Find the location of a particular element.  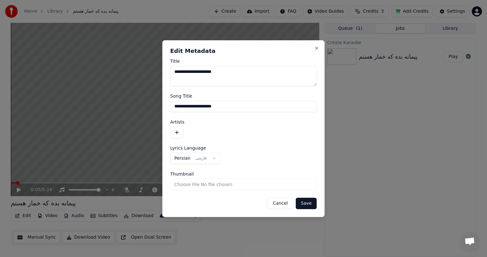

label: Artists is located at coordinates (243, 122).